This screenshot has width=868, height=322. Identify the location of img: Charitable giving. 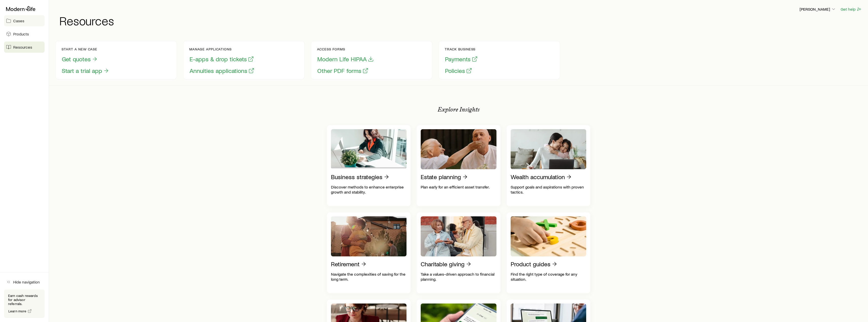
(459, 236).